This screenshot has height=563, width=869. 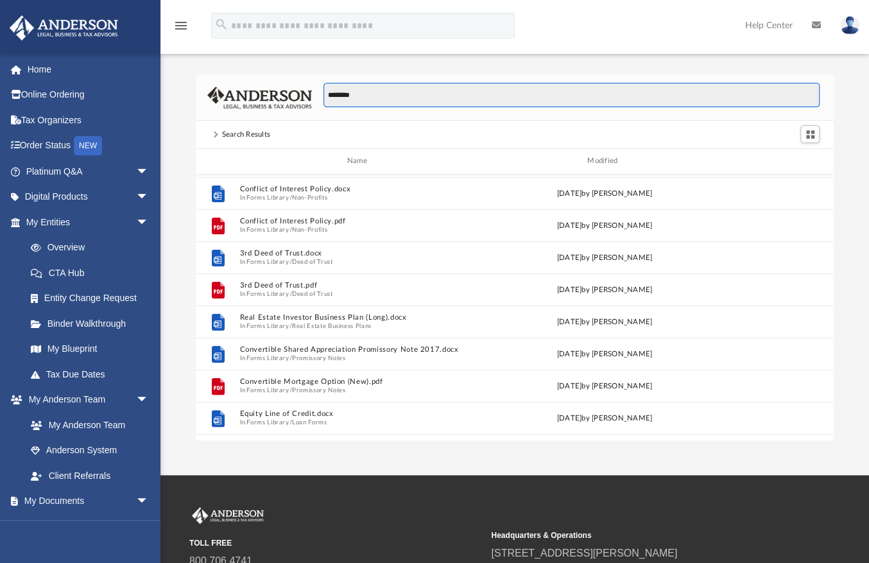 What do you see at coordinates (89, 95) in the screenshot?
I see `a: Online Ordering` at bounding box center [89, 95].